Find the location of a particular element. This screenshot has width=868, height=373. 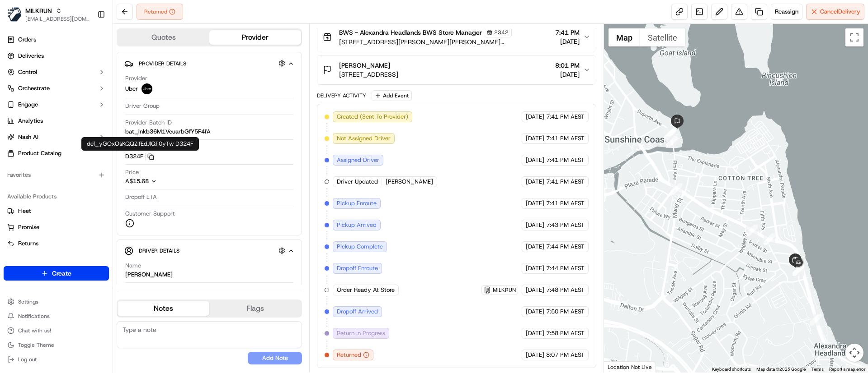

button: Orchestrate is located at coordinates (56, 89).